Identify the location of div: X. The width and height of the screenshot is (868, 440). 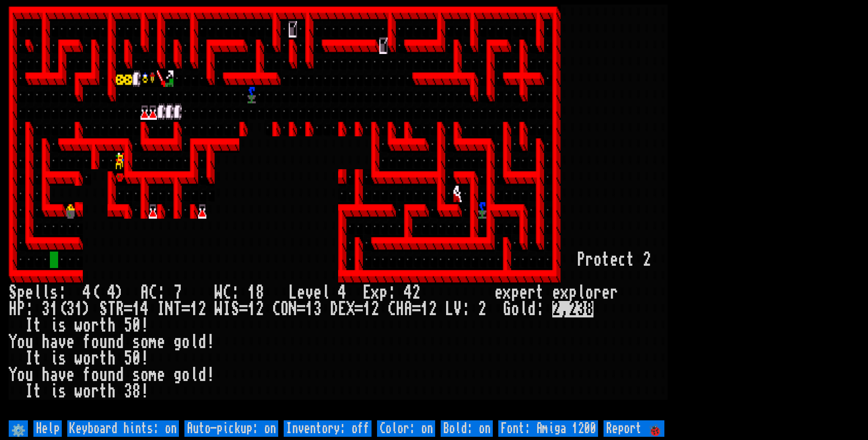
(350, 309).